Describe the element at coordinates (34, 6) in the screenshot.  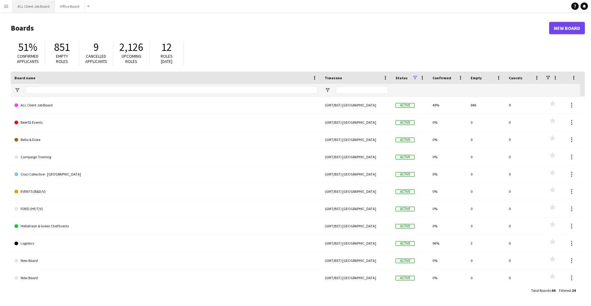
I see `button: ALL Client Job Board` at that location.